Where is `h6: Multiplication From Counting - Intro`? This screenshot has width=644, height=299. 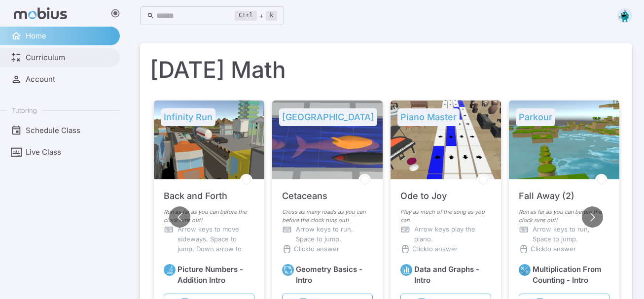 h6: Multiplication From Counting - Intro is located at coordinates (571, 275).